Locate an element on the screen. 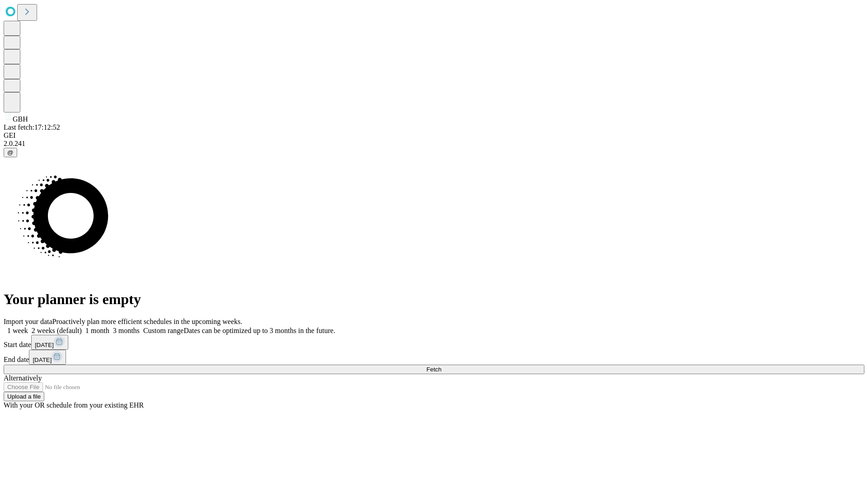  span: 1 week is located at coordinates (18, 330).